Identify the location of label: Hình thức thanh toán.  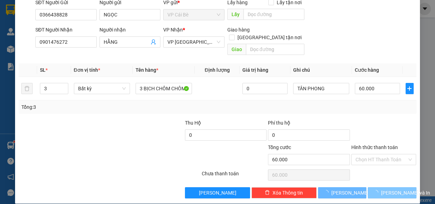
(375, 147).